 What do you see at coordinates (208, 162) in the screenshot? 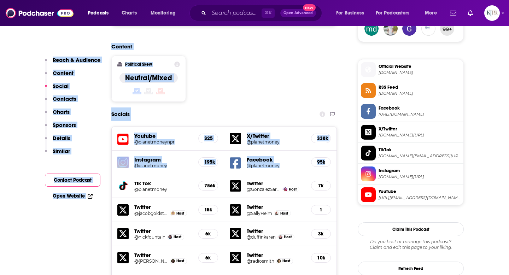
I see `h5: 195k` at bounding box center [208, 162].